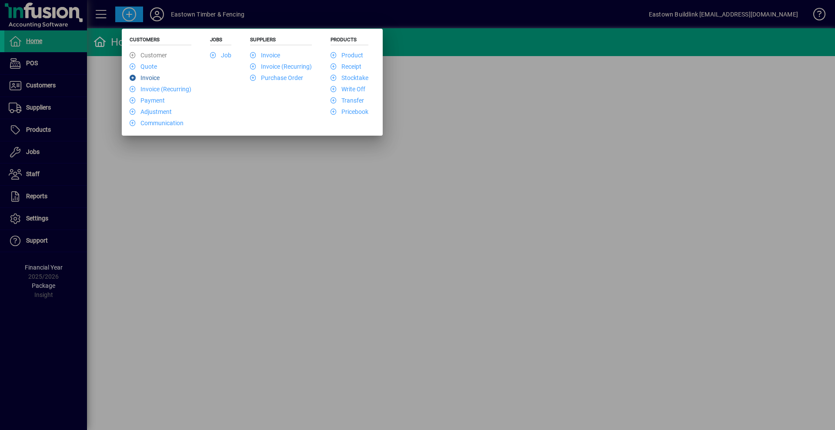 The height and width of the screenshot is (430, 835). I want to click on h5: Customers, so click(160, 41).